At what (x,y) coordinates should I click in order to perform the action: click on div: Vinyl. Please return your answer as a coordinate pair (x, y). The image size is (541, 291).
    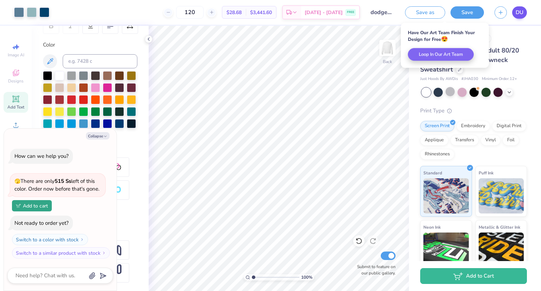
    Looking at the image, I should click on (490, 140).